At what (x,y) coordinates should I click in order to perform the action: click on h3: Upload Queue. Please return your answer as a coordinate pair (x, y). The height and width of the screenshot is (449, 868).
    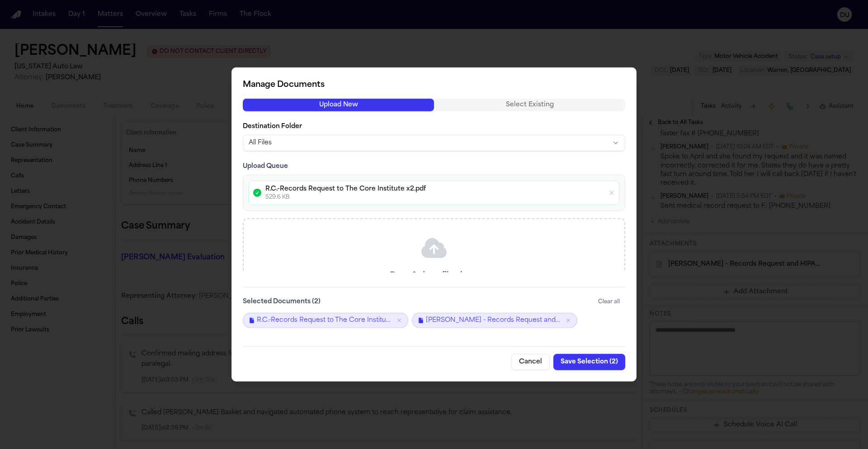
    Looking at the image, I should click on (434, 167).